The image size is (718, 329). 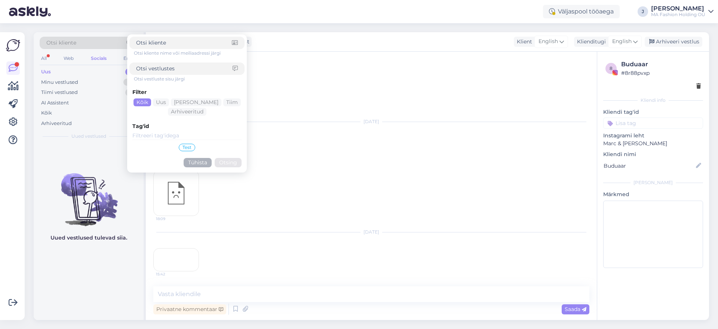 What do you see at coordinates (575, 309) in the screenshot?
I see `span: Saada` at bounding box center [575, 309].